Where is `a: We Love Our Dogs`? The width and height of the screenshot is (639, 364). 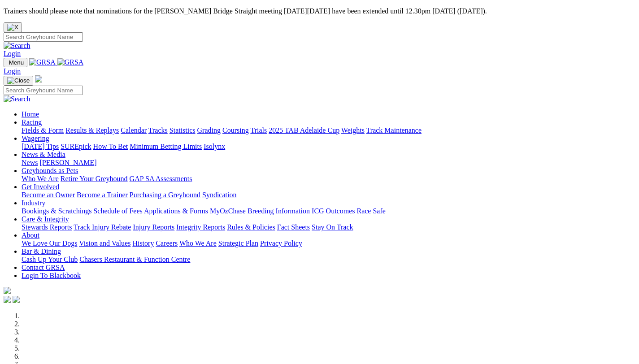 a: We Love Our Dogs is located at coordinates (49, 243).